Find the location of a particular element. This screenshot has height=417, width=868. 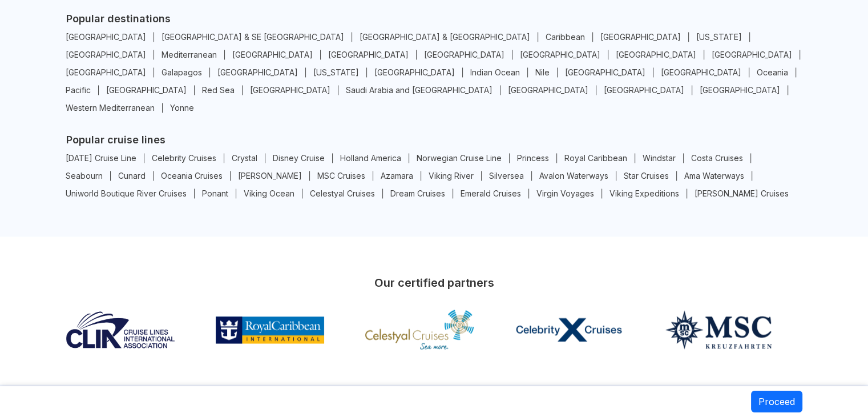

a: Crystal is located at coordinates (245, 158).